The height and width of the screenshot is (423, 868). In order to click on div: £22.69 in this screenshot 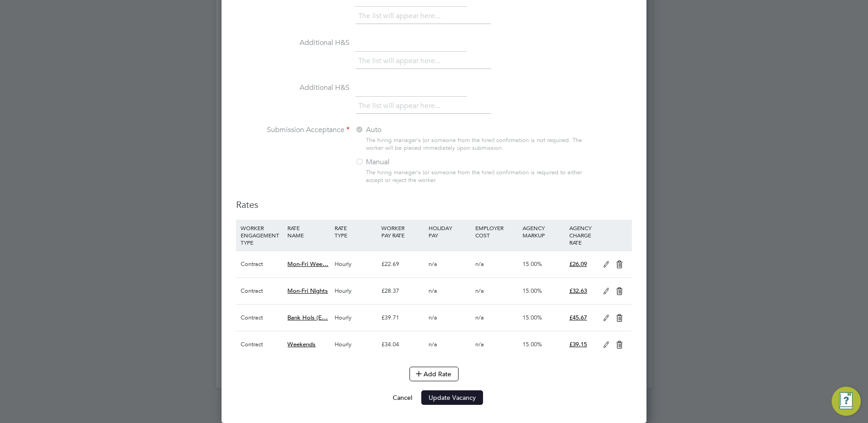, I will do `click(402, 264)`.